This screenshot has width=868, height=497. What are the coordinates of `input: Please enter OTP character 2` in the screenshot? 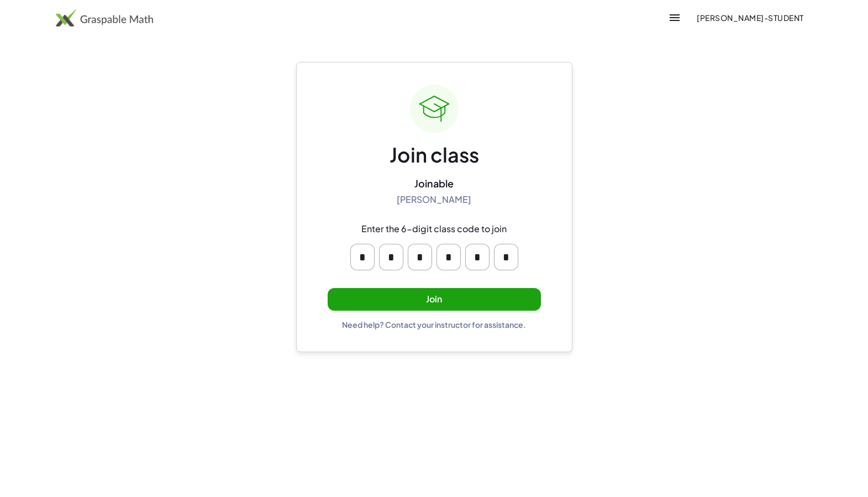 It's located at (391, 257).